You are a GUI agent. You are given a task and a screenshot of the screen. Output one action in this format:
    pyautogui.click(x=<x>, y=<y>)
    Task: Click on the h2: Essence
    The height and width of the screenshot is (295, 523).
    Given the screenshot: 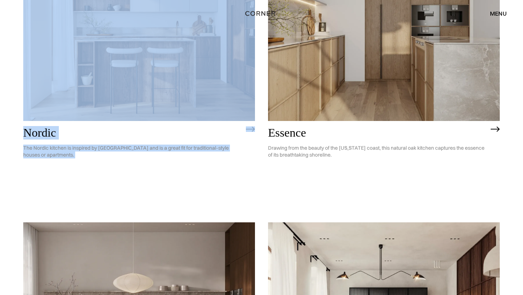 What is the action you would take?
    pyautogui.click(x=378, y=133)
    